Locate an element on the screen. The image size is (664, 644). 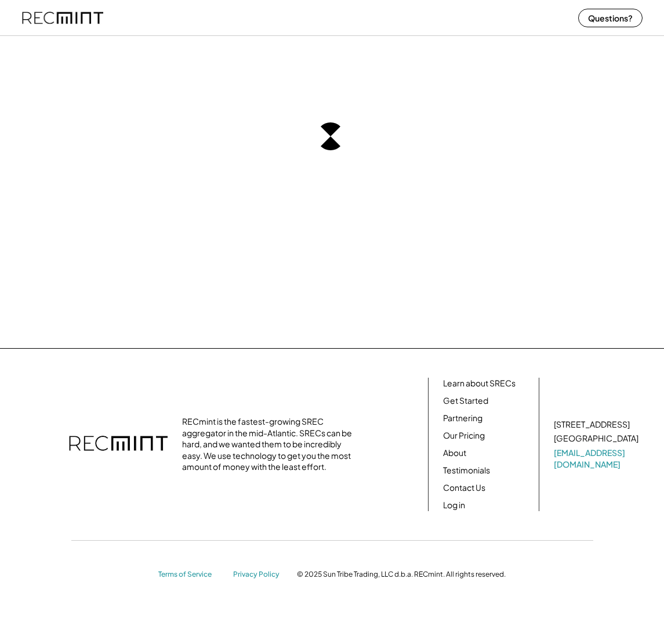
a: Learn about SRECs is located at coordinates (479, 383).